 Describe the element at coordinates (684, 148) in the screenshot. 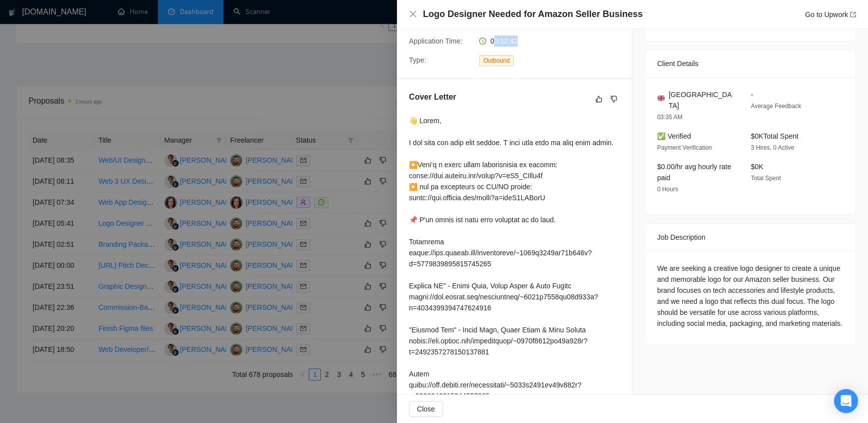

I see `span: Payment Verification` at that location.